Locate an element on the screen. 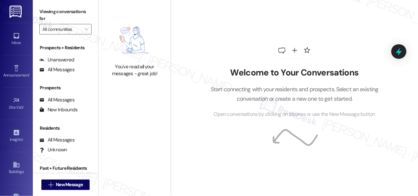 The height and width of the screenshot is (196, 418). div: Unknown is located at coordinates (53, 150).